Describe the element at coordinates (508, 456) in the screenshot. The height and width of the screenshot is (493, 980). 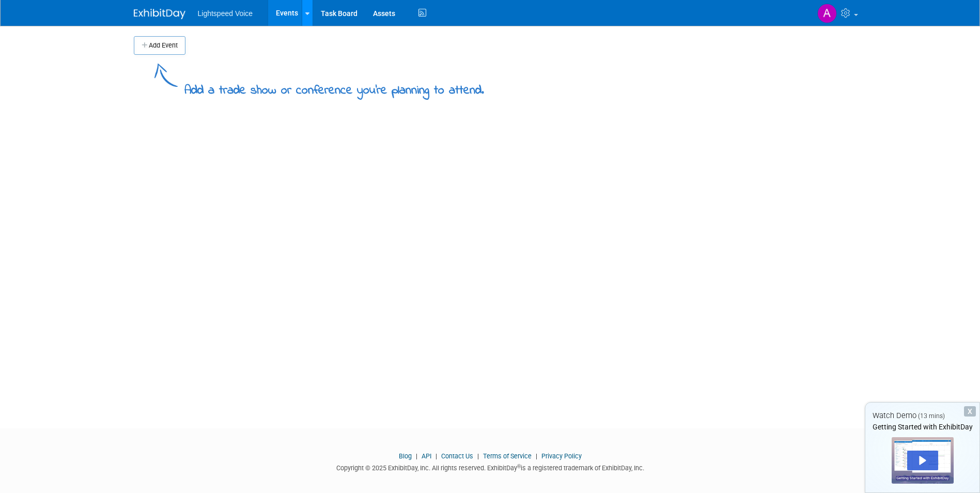
I see `a: Terms of Service` at that location.